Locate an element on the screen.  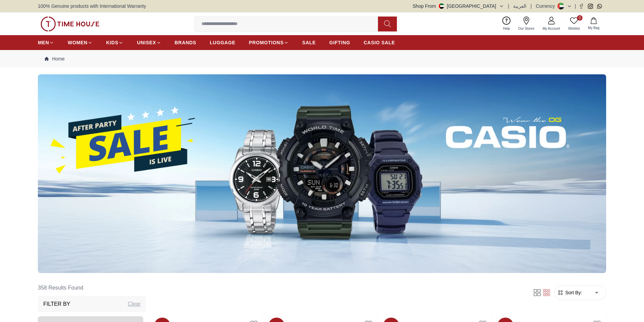
span: My Account is located at coordinates (551, 29).